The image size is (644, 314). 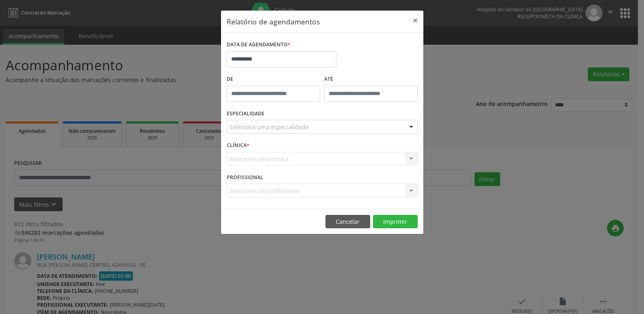 I want to click on label: ATÉ, so click(x=371, y=79).